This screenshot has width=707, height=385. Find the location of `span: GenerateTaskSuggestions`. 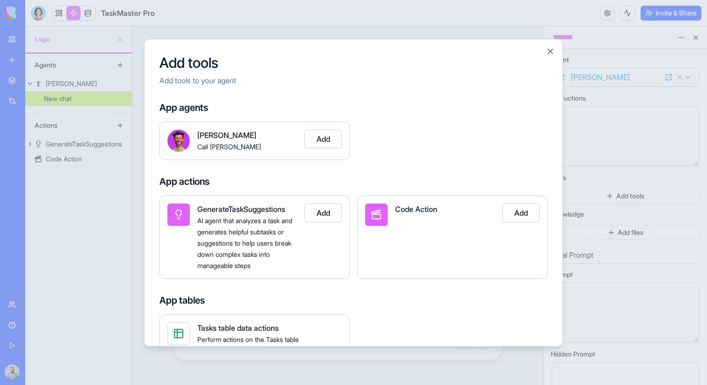

span: GenerateTaskSuggestions is located at coordinates (241, 209).